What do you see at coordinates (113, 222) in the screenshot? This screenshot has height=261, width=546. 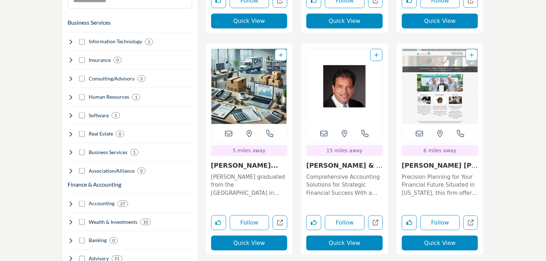 I see `h4: Wealth & Investments: Wealth management, retirement planning, investing strategies` at bounding box center [113, 222].